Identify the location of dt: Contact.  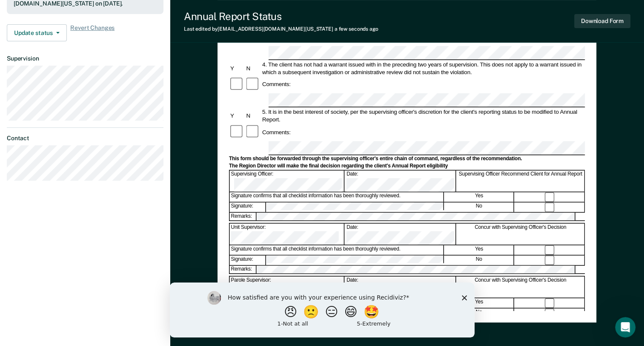
(85, 138).